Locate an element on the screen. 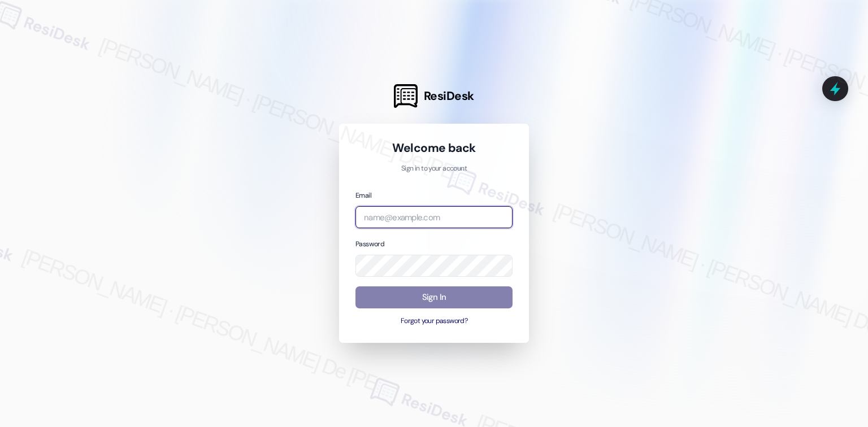 This screenshot has width=868, height=427. p: Sign in to your account is located at coordinates (434, 169).